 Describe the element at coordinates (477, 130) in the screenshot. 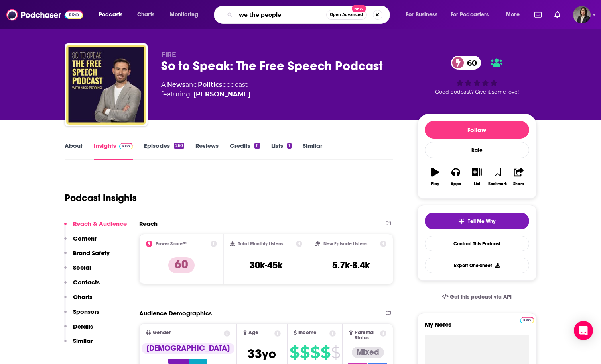

I see `button: Follow` at that location.